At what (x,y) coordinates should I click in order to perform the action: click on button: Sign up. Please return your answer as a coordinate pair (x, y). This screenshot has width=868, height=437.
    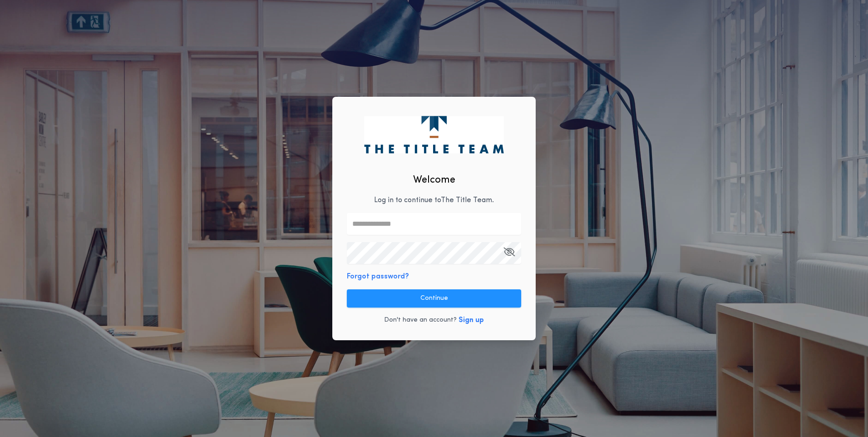
    Looking at the image, I should click on (471, 320).